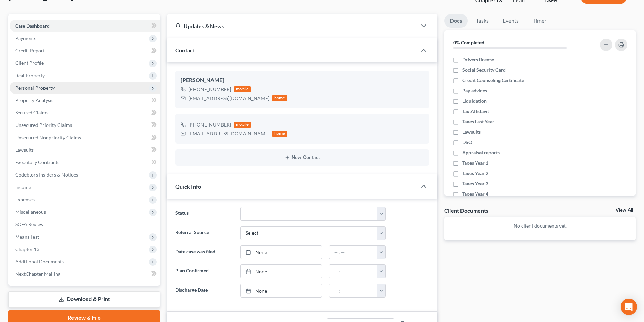 This screenshot has height=322, width=644. What do you see at coordinates (511, 20) in the screenshot?
I see `a: Events` at bounding box center [511, 20].